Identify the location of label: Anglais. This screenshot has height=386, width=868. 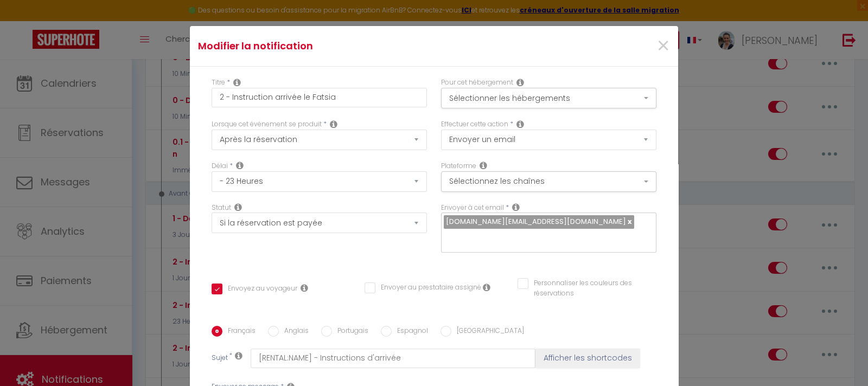
(293, 332).